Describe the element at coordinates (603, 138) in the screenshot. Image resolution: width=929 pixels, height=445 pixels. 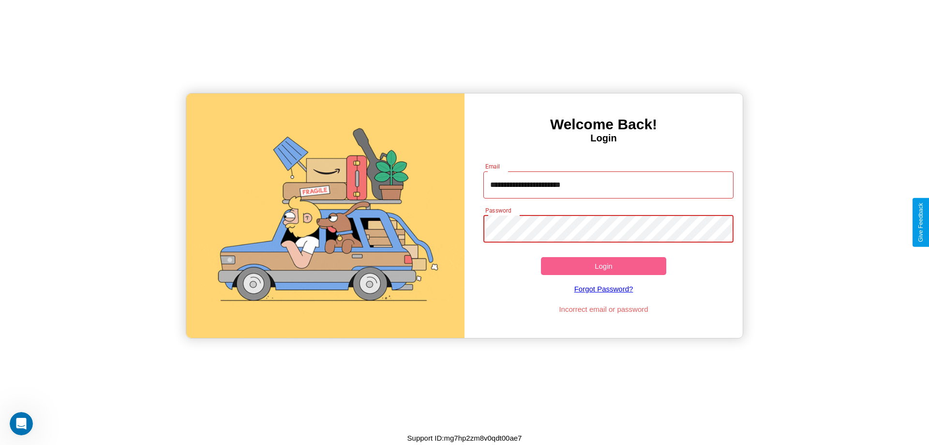
I see `h4: Login` at that location.